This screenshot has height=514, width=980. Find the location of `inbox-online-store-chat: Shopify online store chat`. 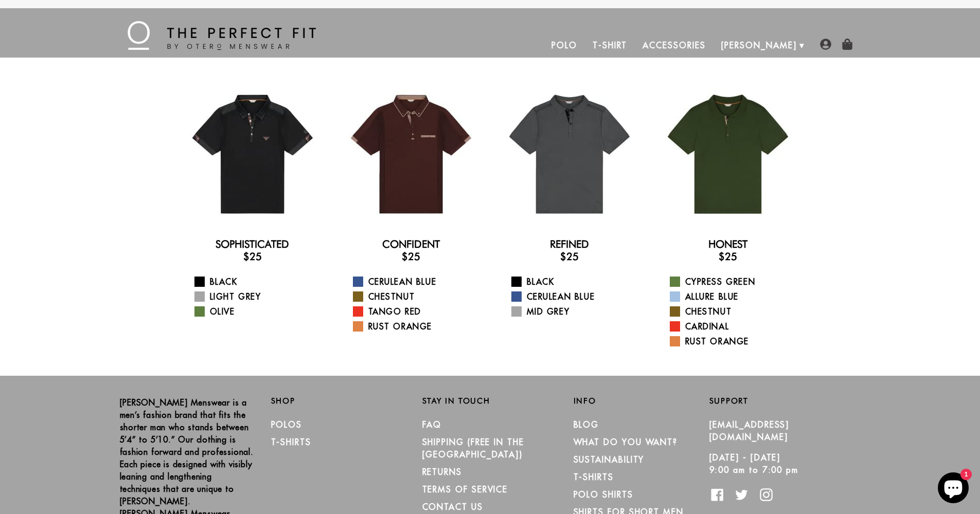

inbox-online-store-chat: Shopify online store chat is located at coordinates (954, 489).